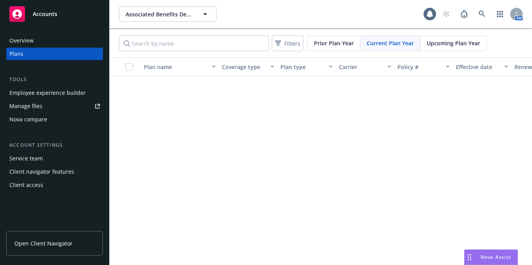 The height and width of the screenshot is (265, 532). Describe the element at coordinates (175, 67) in the screenshot. I see `div: Plan name` at that location.